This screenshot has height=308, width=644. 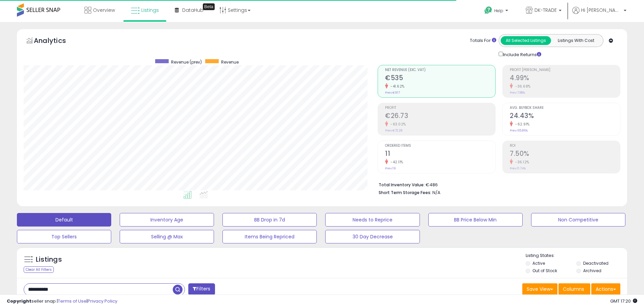 What do you see at coordinates (405, 193) in the screenshot?
I see `b: Short Term Storage Fees:` at bounding box center [405, 193].